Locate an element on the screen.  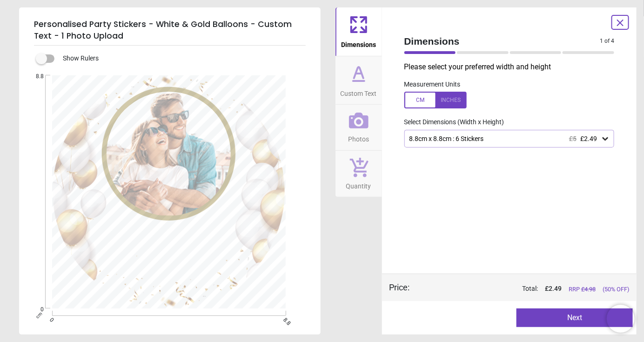
span: 1 of 4 is located at coordinates (607, 41).